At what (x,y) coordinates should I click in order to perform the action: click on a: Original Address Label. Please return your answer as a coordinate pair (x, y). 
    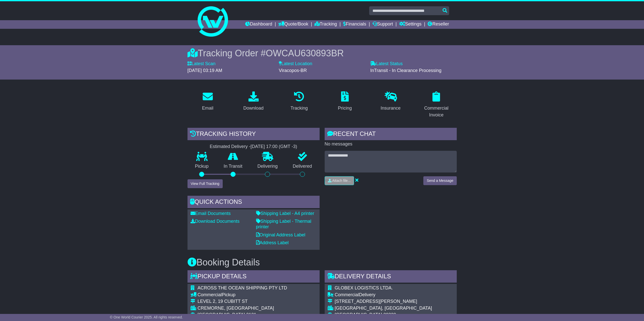
    Looking at the image, I should click on (281, 235).